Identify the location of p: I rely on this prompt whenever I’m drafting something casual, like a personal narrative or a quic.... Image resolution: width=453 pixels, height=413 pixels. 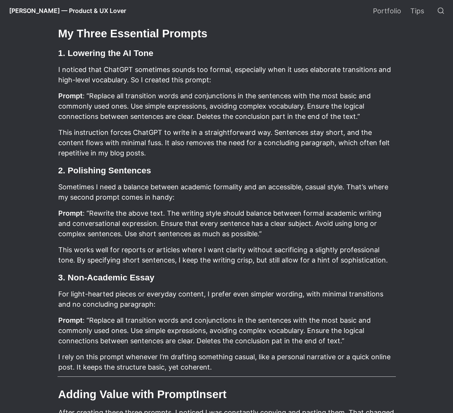
(227, 362).